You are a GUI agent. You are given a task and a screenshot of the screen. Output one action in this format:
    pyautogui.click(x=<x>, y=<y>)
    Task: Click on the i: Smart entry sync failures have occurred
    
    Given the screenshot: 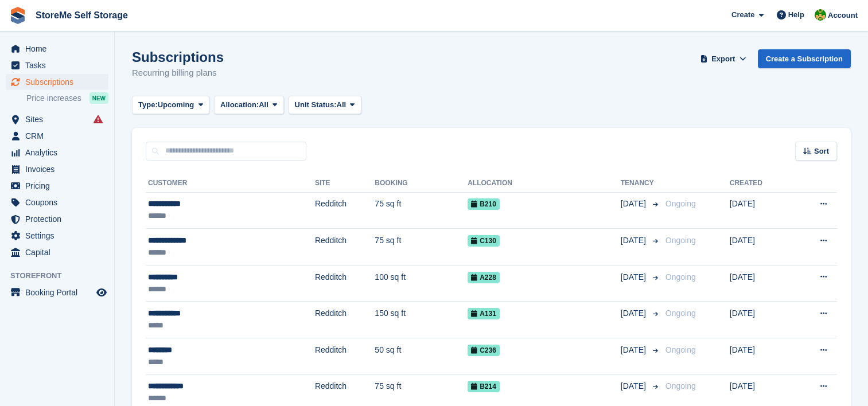 What is the action you would take?
    pyautogui.click(x=98, y=120)
    